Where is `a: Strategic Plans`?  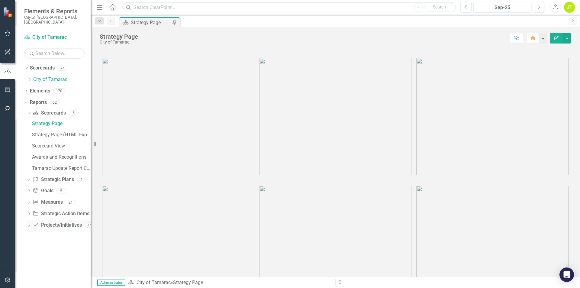
a: Strategic Plans is located at coordinates (53, 179).